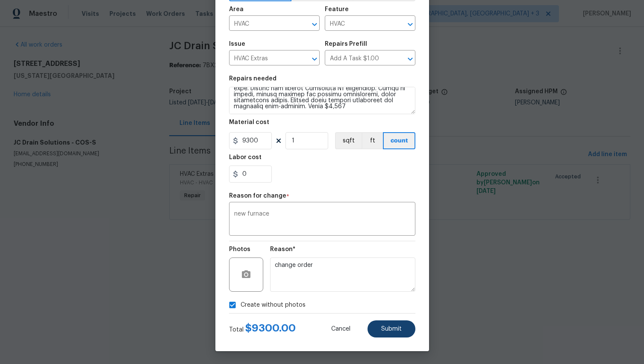  Describe the element at coordinates (349, 141) in the screenshot. I see `button: sqft` at that location.